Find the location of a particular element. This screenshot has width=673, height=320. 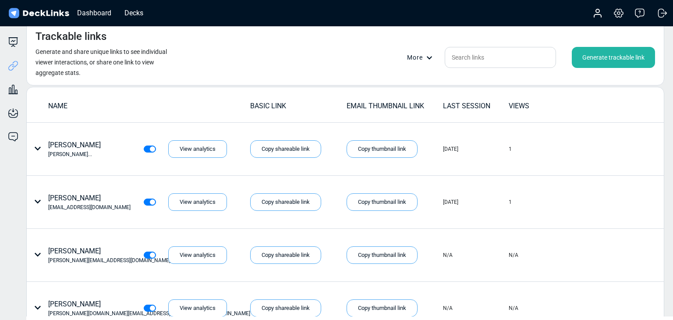

div: VIEWS is located at coordinates (541, 106).